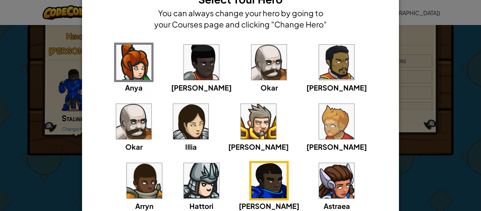  I want to click on span: Arryn, so click(144, 205).